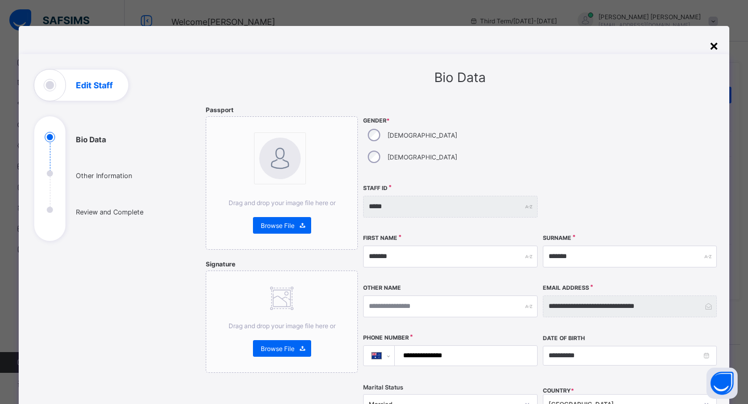 This screenshot has height=404, width=748. I want to click on span: Bio Data, so click(460, 77).